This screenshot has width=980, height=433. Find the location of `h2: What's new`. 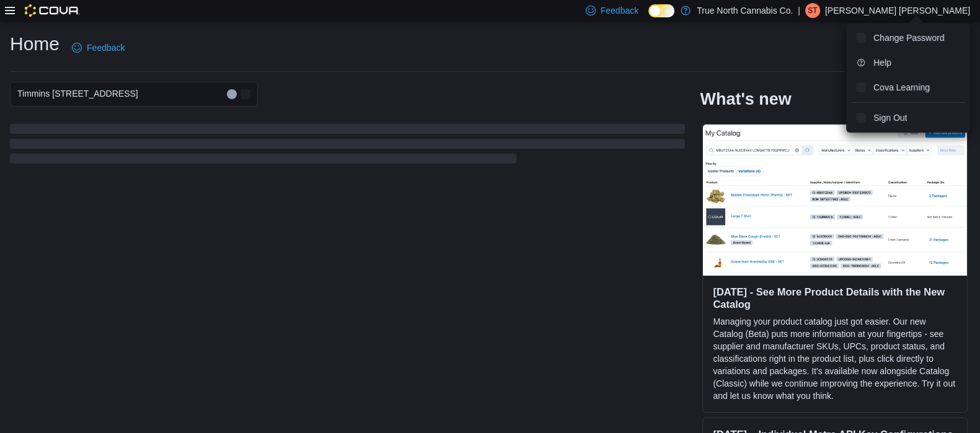

h2: What's new is located at coordinates (745, 99).